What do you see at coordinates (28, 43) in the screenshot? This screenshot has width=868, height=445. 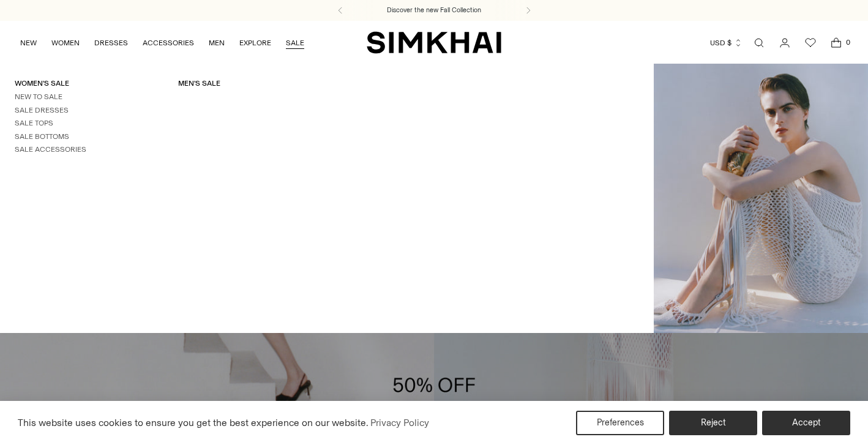 I see `a: NEW` at bounding box center [28, 43].